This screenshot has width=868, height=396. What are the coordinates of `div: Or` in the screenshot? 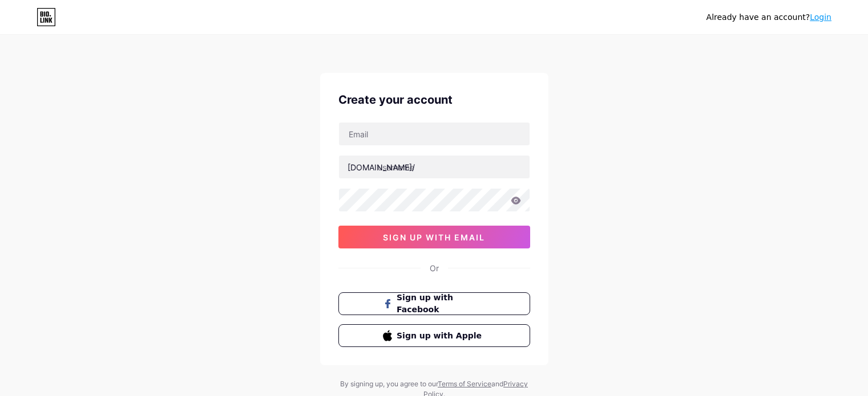 It's located at (434, 268).